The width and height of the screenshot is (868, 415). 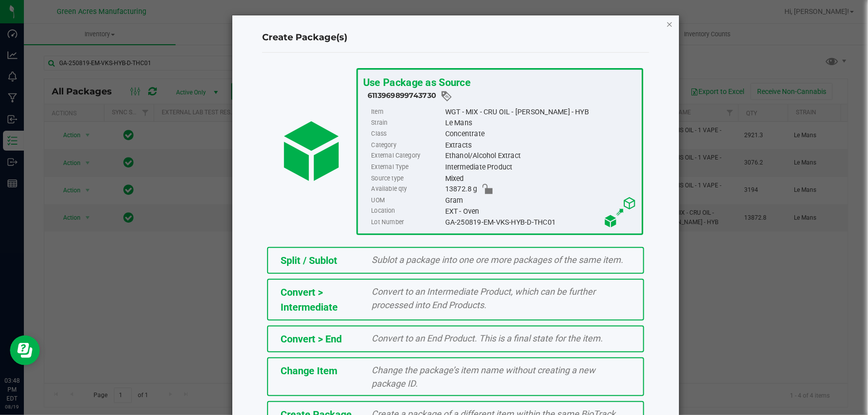 What do you see at coordinates (407, 112) in the screenshot?
I see `label: Item` at bounding box center [407, 112].